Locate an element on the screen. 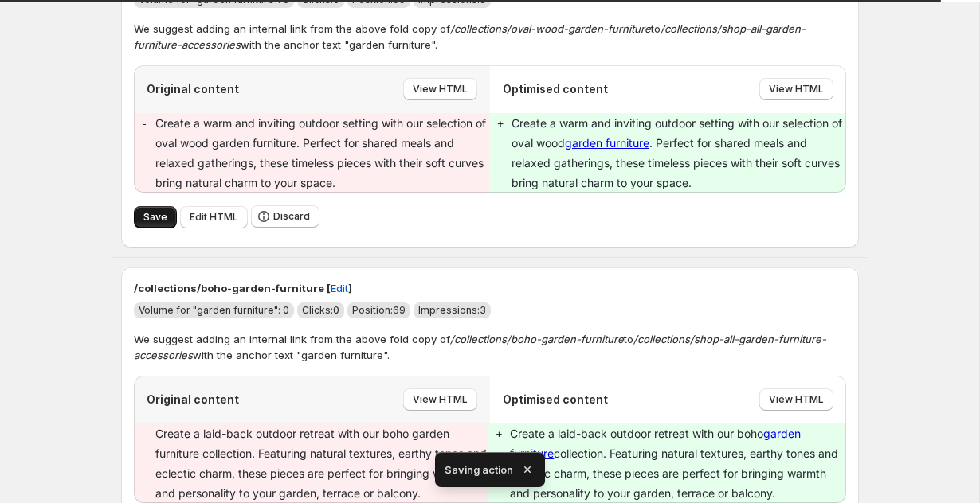  span: Position: 69 is located at coordinates (379, 310).